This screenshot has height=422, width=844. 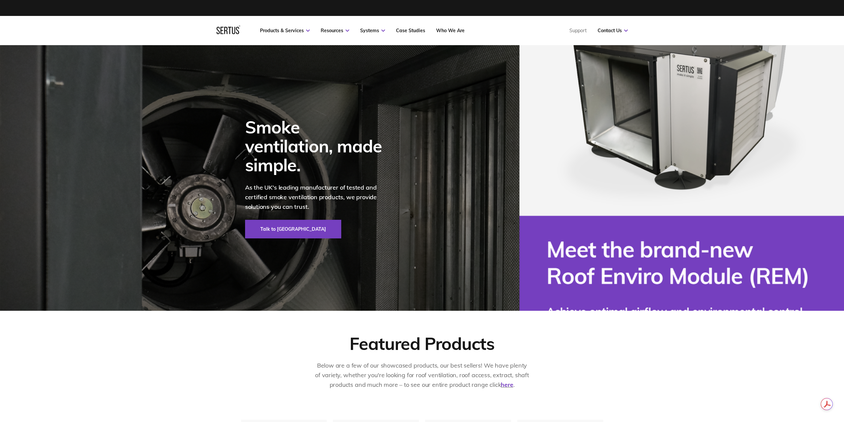 I want to click on a: Case Studies, so click(x=411, y=31).